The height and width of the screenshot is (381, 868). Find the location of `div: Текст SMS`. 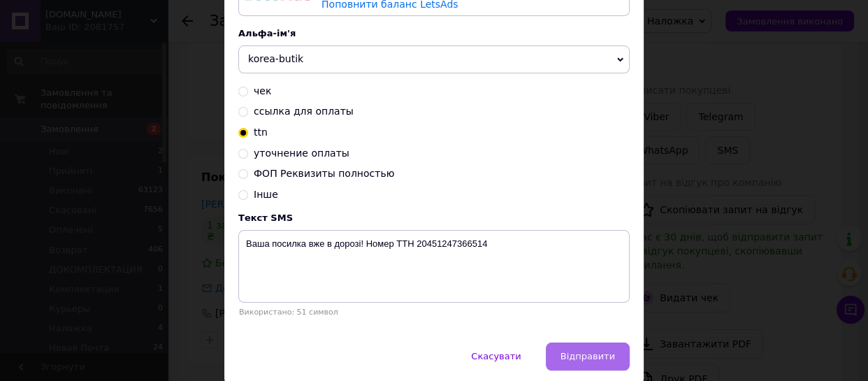

div: Текст SMS is located at coordinates (434, 217).